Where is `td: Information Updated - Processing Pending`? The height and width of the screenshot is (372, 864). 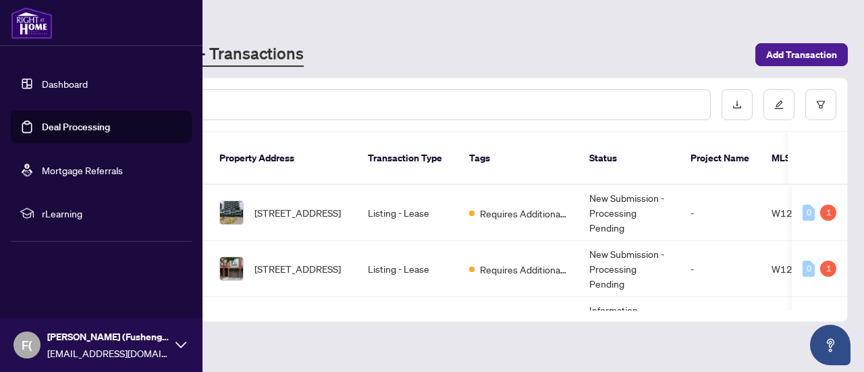
td: Information Updated - Processing Pending is located at coordinates (629, 332).